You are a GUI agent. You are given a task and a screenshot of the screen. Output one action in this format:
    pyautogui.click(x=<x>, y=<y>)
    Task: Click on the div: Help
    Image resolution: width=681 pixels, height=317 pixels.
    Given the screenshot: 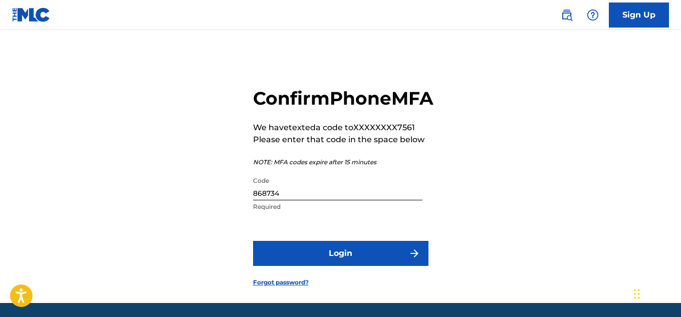 What is the action you would take?
    pyautogui.click(x=593, y=15)
    